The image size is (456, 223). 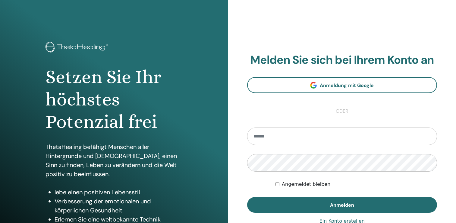 I want to click on a: Anmeldung mit Google, so click(x=342, y=85).